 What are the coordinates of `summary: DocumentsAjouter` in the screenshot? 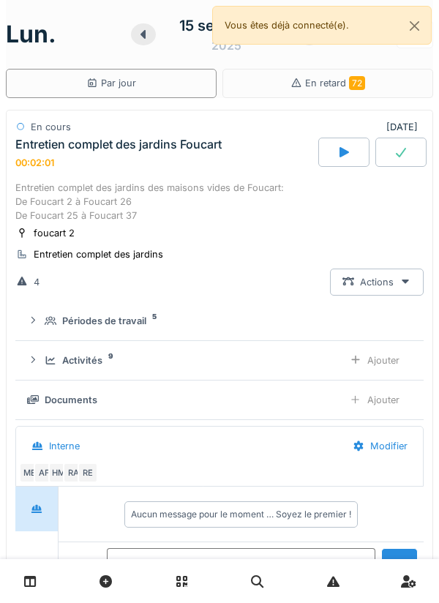 It's located at (220, 400).